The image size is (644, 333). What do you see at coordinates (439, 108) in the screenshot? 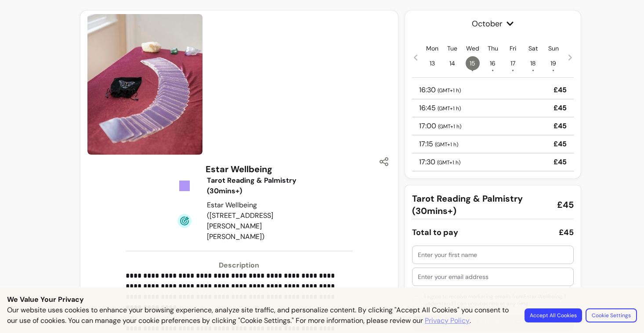
I see `p: 16:45` at bounding box center [439, 108].